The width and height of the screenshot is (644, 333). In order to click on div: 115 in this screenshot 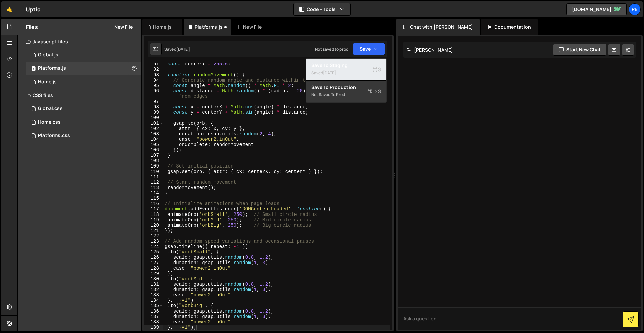, I will do `click(153, 198)`.